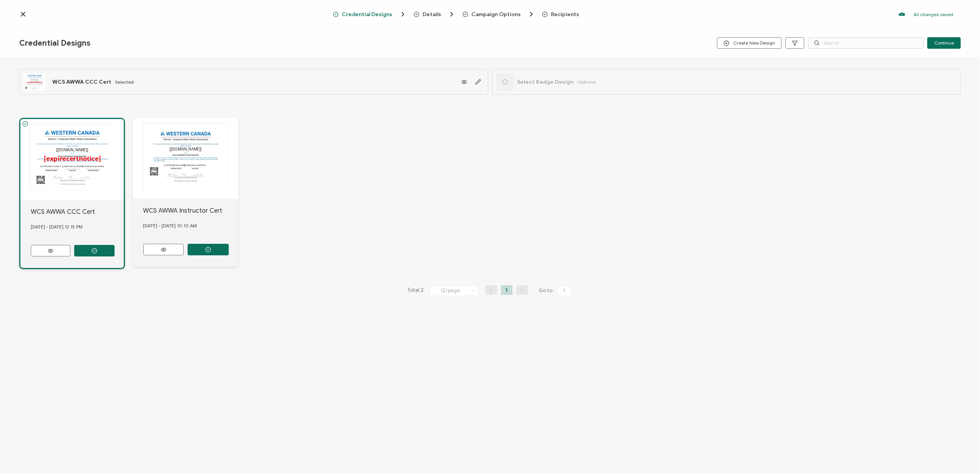 The width and height of the screenshot is (980, 473). What do you see at coordinates (490, 14) in the screenshot?
I see `div: Breadcrumb` at bounding box center [490, 14].